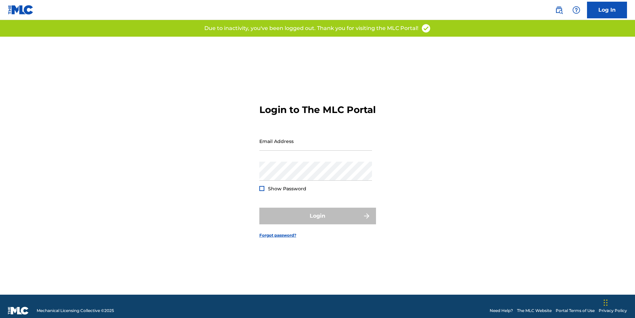  I want to click on div: Help, so click(577, 10).